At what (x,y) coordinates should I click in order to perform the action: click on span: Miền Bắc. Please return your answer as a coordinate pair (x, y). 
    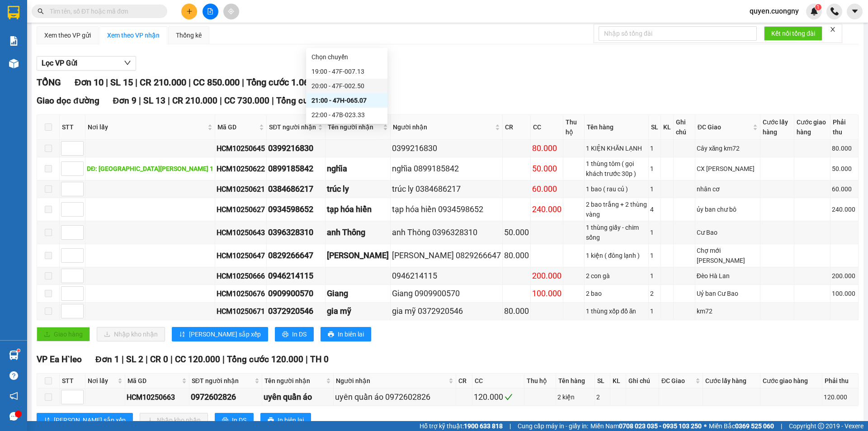
    Looking at the image, I should click on (741, 426).